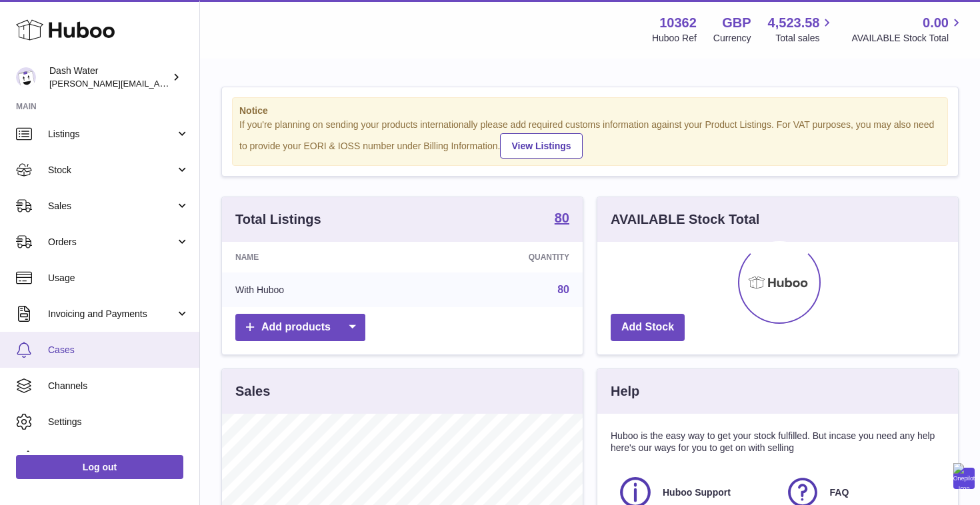  I want to click on span: Total sales, so click(805, 38).